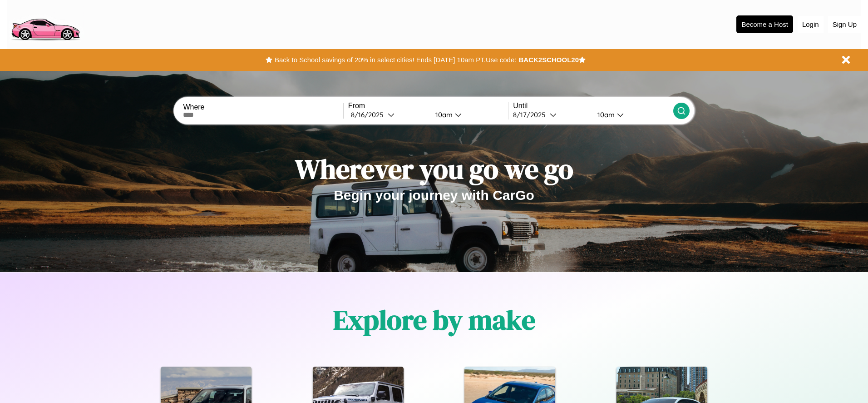  What do you see at coordinates (531, 114) in the screenshot?
I see `div: 8 / 17 / 2025` at bounding box center [531, 114].